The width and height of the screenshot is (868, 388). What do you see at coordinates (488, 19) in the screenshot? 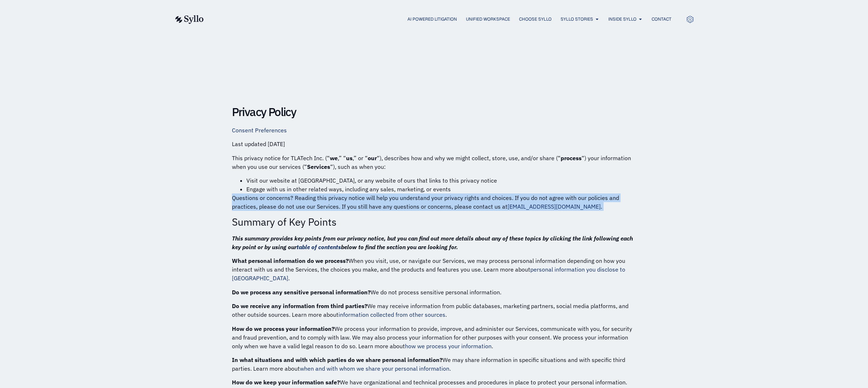
I see `span: Unified Workspace` at bounding box center [488, 19].